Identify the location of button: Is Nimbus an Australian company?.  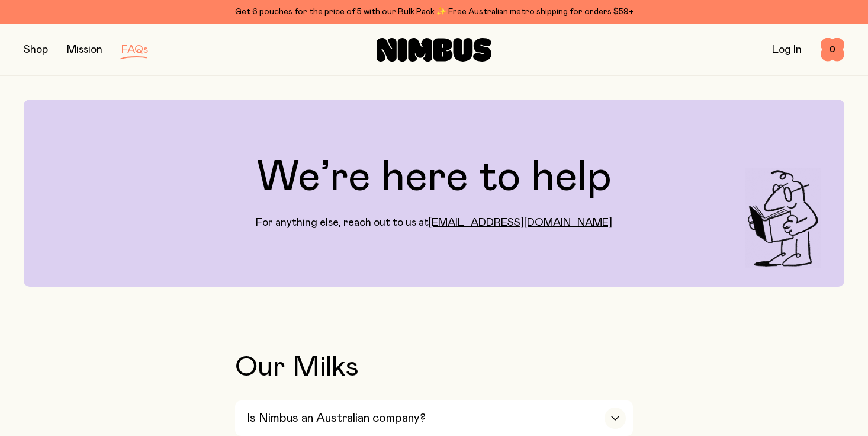
(434, 419).